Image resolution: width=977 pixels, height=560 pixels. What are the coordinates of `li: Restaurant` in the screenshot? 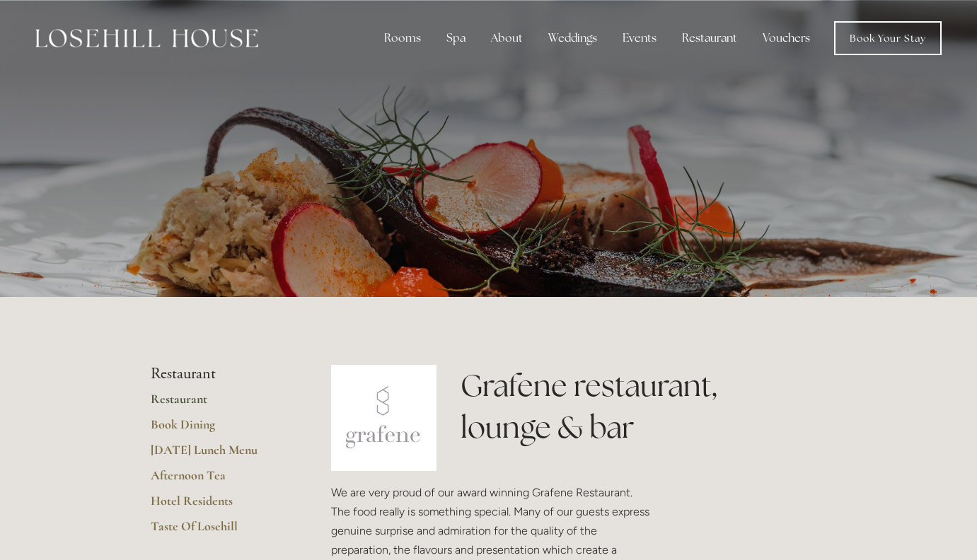 It's located at (218, 374).